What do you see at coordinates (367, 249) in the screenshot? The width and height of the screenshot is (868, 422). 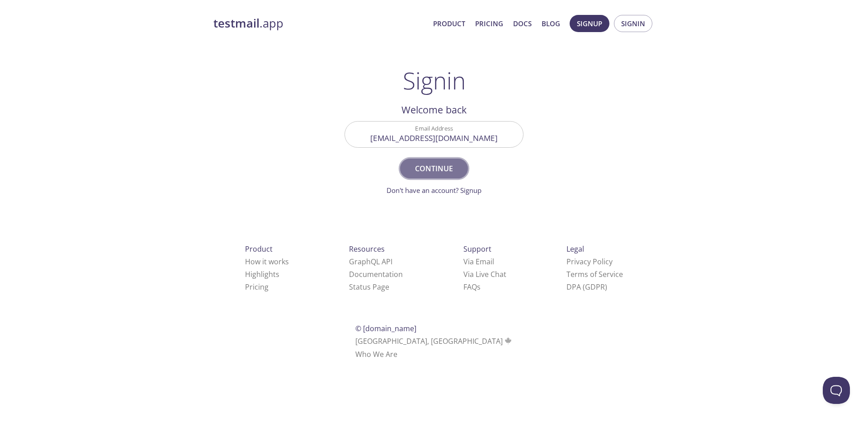 I see `span: Resources` at bounding box center [367, 249].